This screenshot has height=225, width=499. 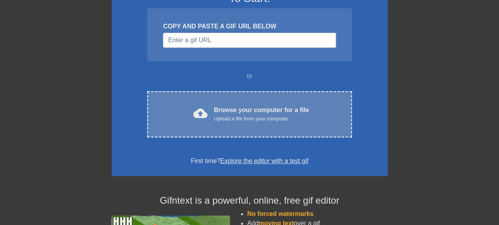 I want to click on span: No forced watermarks, so click(x=280, y=213).